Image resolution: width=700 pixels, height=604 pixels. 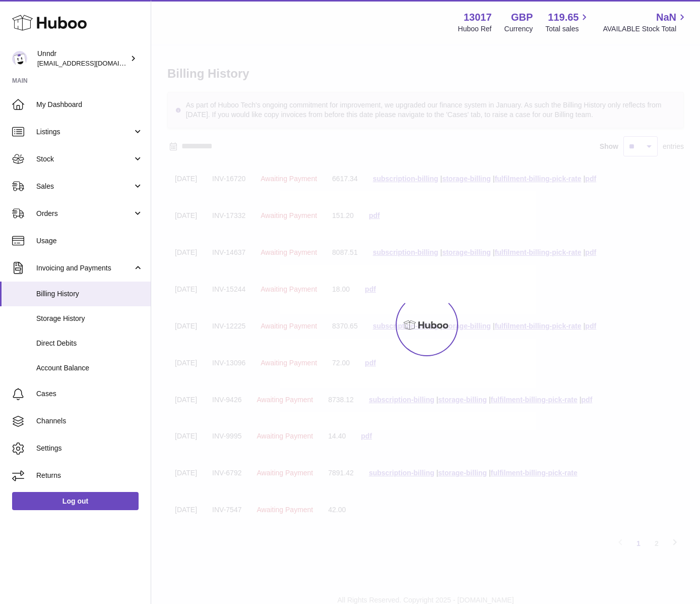 I want to click on span: Cases, so click(x=90, y=393).